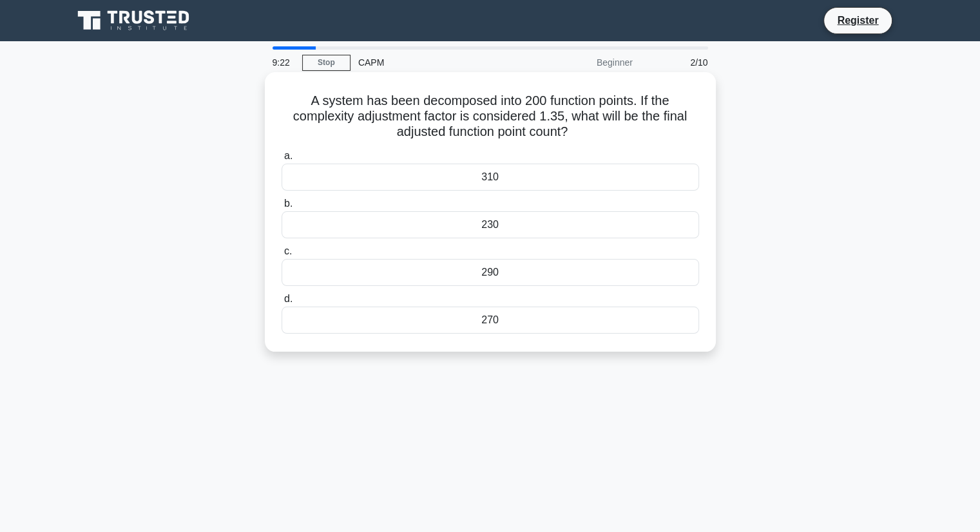 This screenshot has height=532, width=980. I want to click on h5: A system has been decomposed into 200 function points. If the complexity adjustment factor is con..., so click(490, 117).